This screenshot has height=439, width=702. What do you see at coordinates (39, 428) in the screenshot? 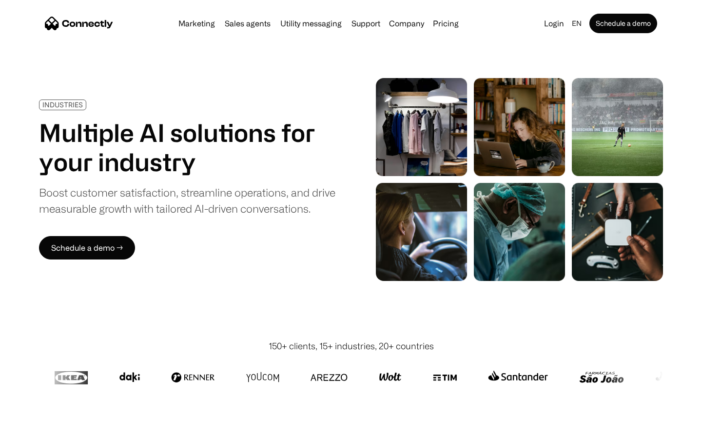
I see `ul: Language list` at bounding box center [39, 428].